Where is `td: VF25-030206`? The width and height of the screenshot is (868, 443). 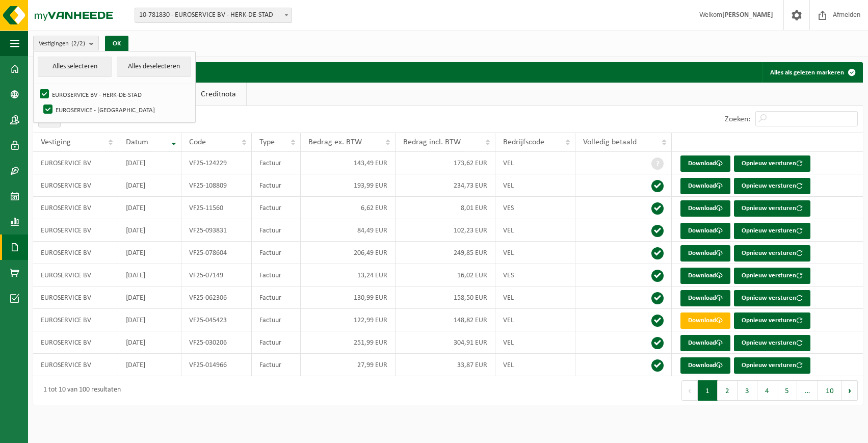 td: VF25-030206 is located at coordinates (217, 342).